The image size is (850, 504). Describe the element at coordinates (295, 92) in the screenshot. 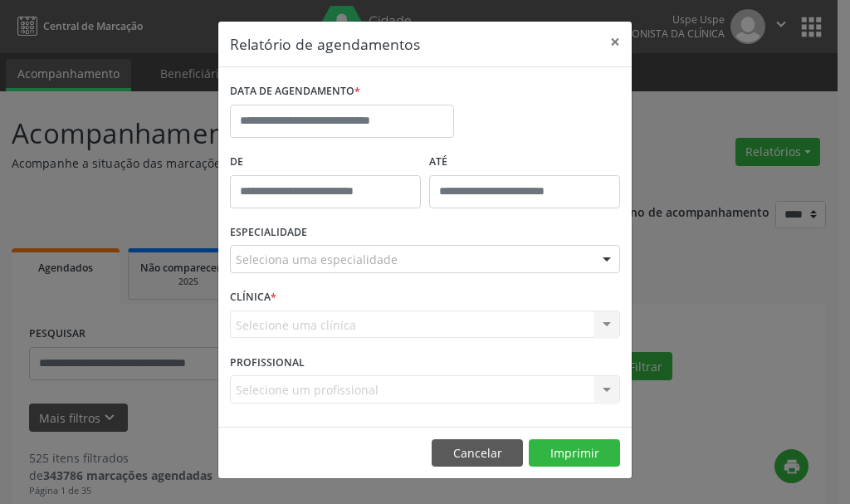

I see `label: DATA DE AGENDAMENTO` at that location.